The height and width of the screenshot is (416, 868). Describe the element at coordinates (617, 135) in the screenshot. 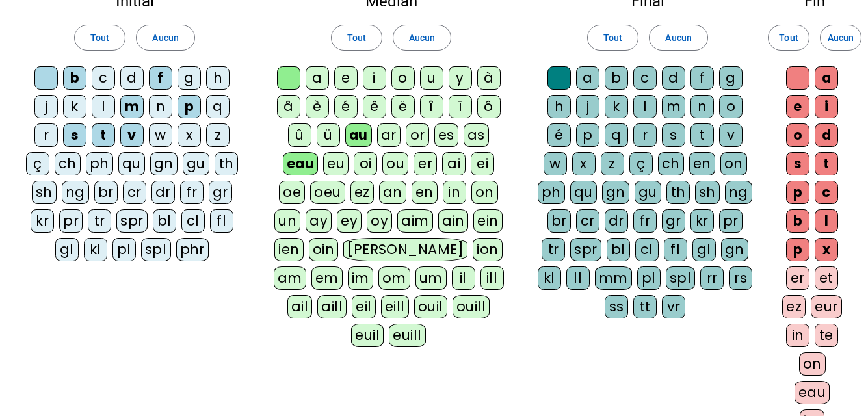

I see `div: q` at that location.